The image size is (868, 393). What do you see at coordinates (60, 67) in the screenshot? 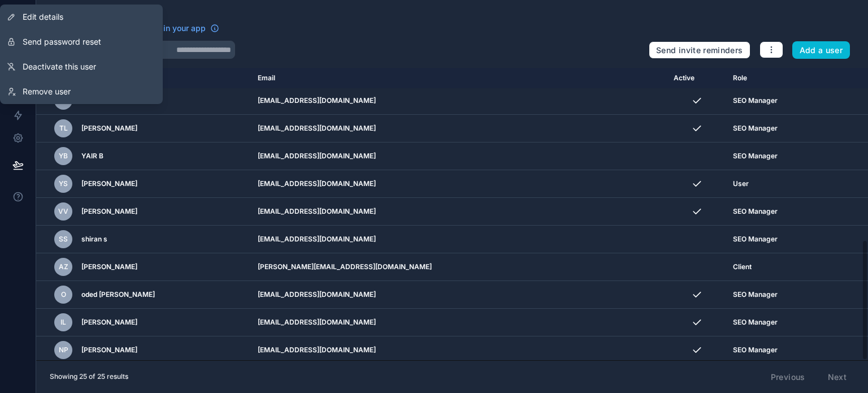
I see `span: Deactivate this user` at bounding box center [60, 67].